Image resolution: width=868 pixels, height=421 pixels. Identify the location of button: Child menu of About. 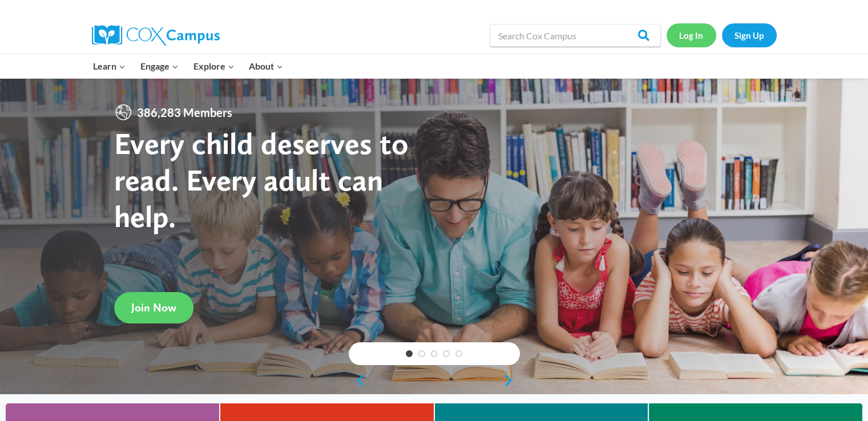
(266, 66).